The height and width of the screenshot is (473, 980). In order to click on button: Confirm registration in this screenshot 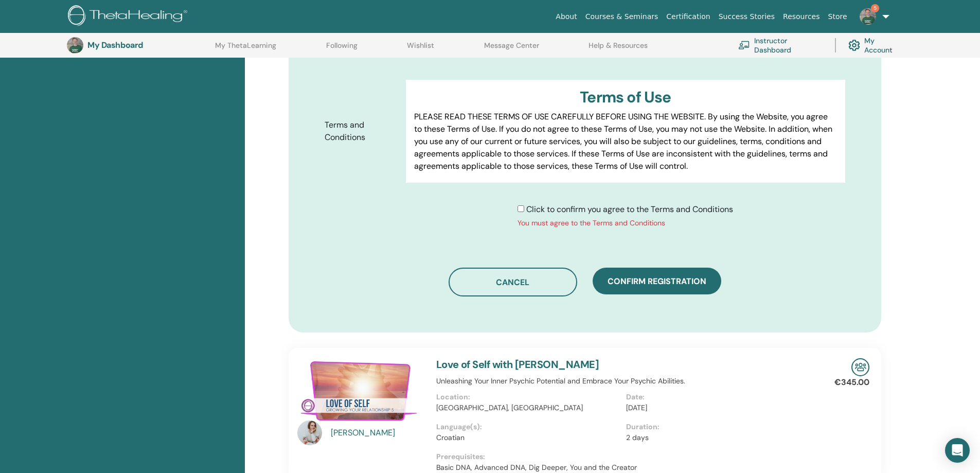, I will do `click(657, 281)`.